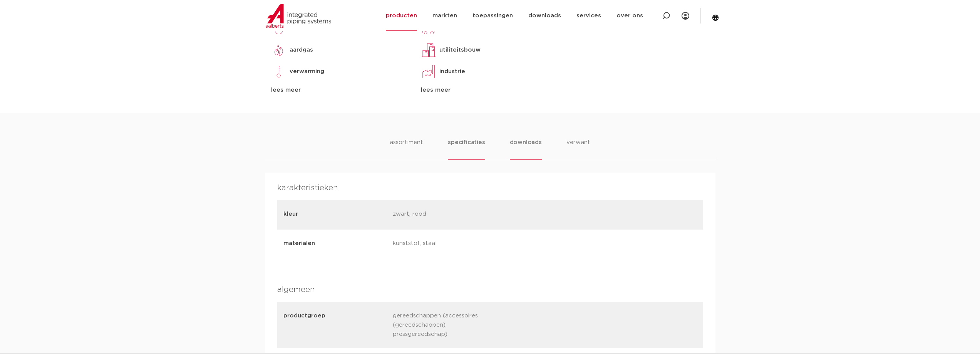 The width and height of the screenshot is (980, 354). What do you see at coordinates (335, 214) in the screenshot?
I see `p: kleur` at bounding box center [335, 214].